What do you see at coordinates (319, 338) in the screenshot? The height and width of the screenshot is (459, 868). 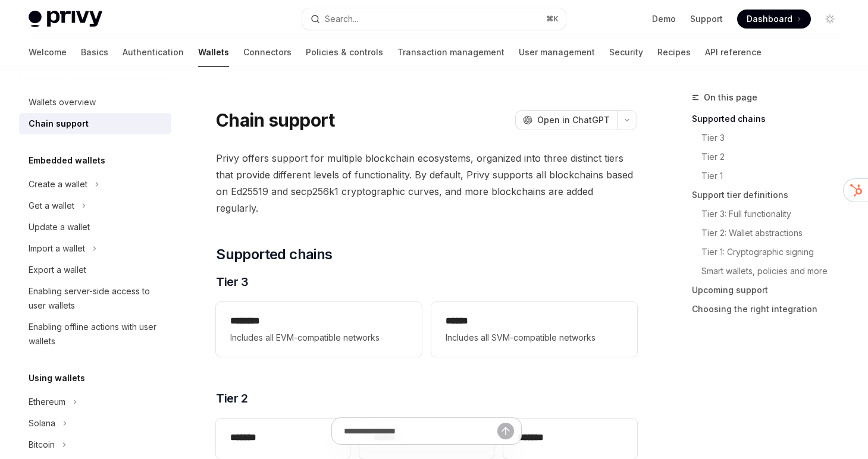 I see `span: Includes all EVM-compatible networks` at bounding box center [319, 338].